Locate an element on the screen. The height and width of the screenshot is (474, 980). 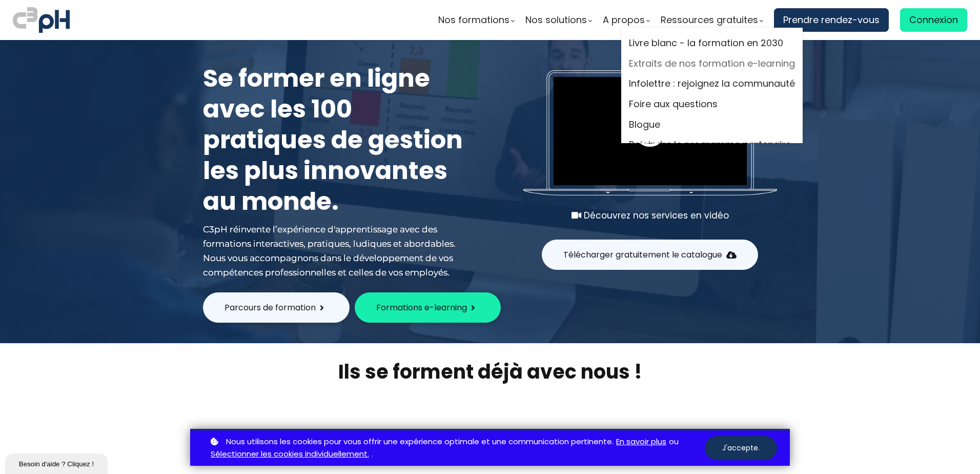
span: Ressources gratuites is located at coordinates (709, 20).